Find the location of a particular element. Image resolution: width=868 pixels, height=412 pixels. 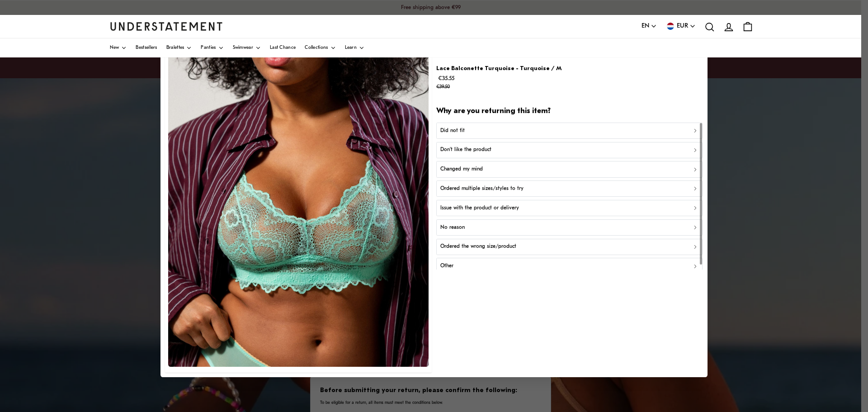

span: Swimwear is located at coordinates (243, 48).